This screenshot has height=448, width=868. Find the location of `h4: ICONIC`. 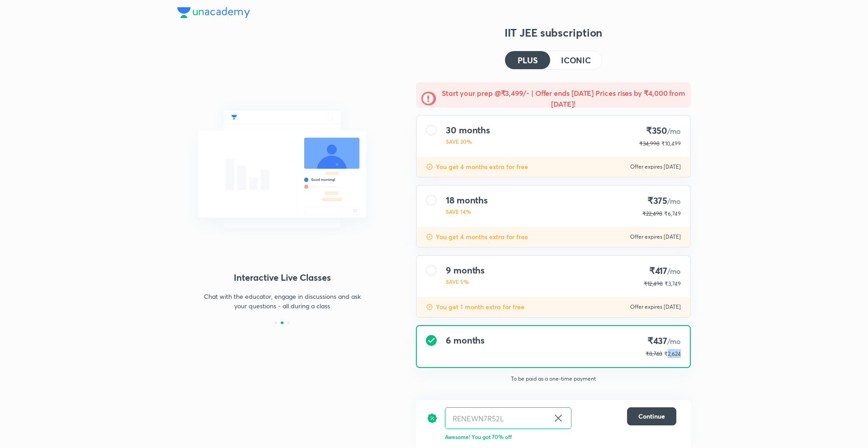

h4: ICONIC is located at coordinates (576, 60).